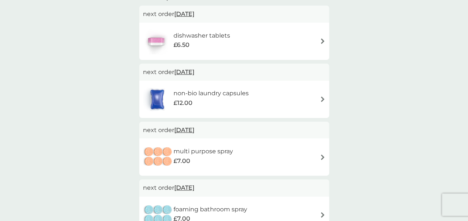  I want to click on img: non-bio laundry capsules, so click(157, 99).